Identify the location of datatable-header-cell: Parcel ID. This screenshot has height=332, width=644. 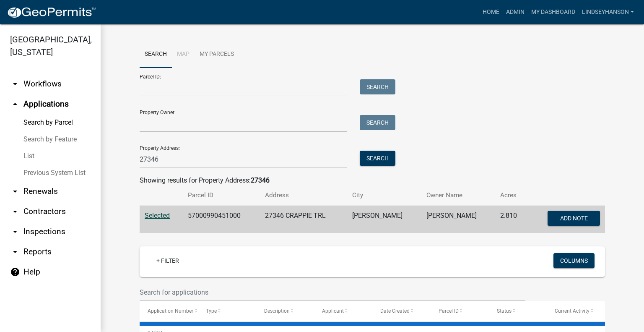
(459, 311).